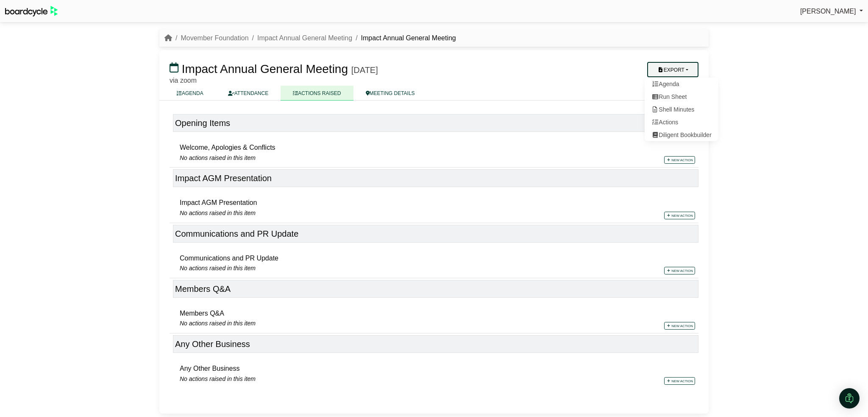 The width and height of the screenshot is (868, 417). Describe the element at coordinates (849, 398) in the screenshot. I see `div: Open Intercom Messenger` at that location.